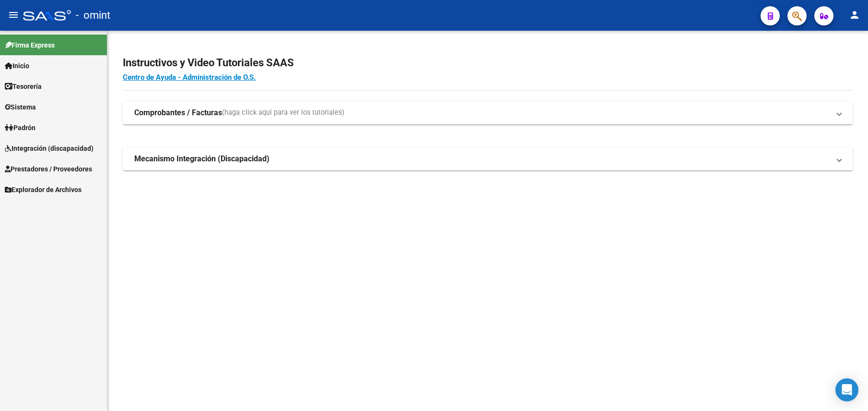 The width and height of the screenshot is (868, 411). Describe the element at coordinates (283, 112) in the screenshot. I see `span: (haga click aquí para ver los tutoriales)` at that location.